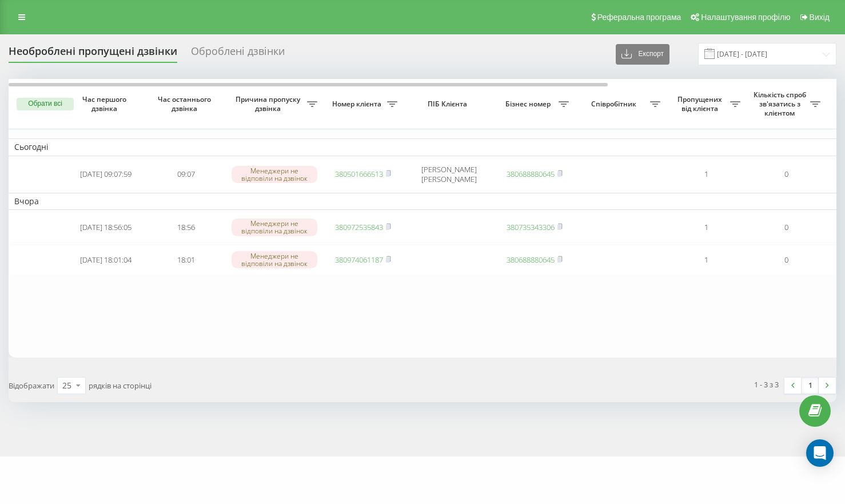 This screenshot has height=504, width=845. Describe the element at coordinates (781, 103) in the screenshot. I see `span: Кількість спроб зв'язатись з клієнтом` at that location.